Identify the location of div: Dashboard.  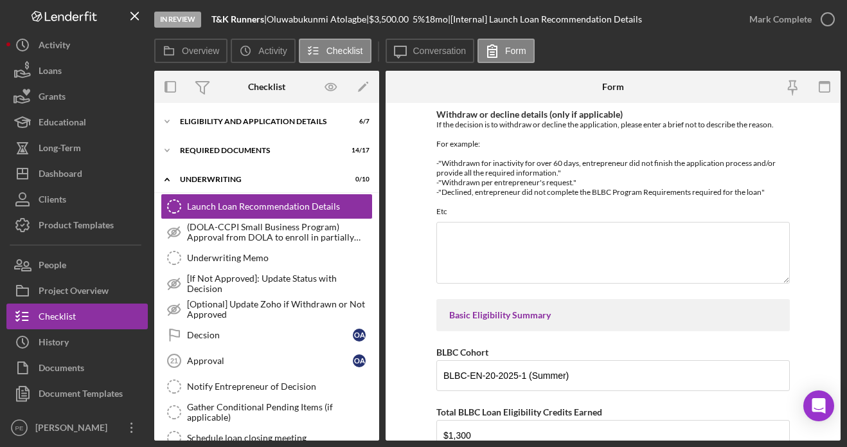
(60, 175).